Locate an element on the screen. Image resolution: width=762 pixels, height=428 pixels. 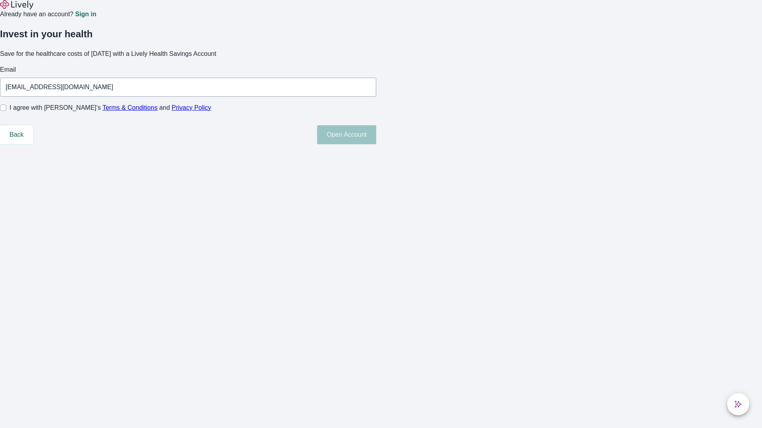
div: Sign in is located at coordinates (85, 14).